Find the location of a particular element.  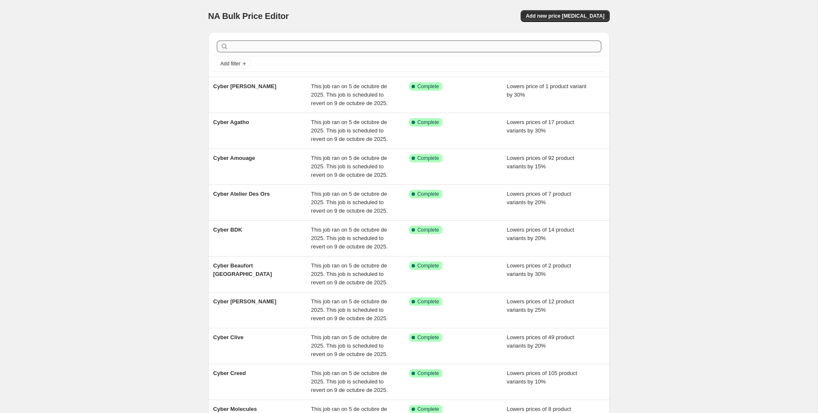

span: Cyber Molecules is located at coordinates (235, 409).